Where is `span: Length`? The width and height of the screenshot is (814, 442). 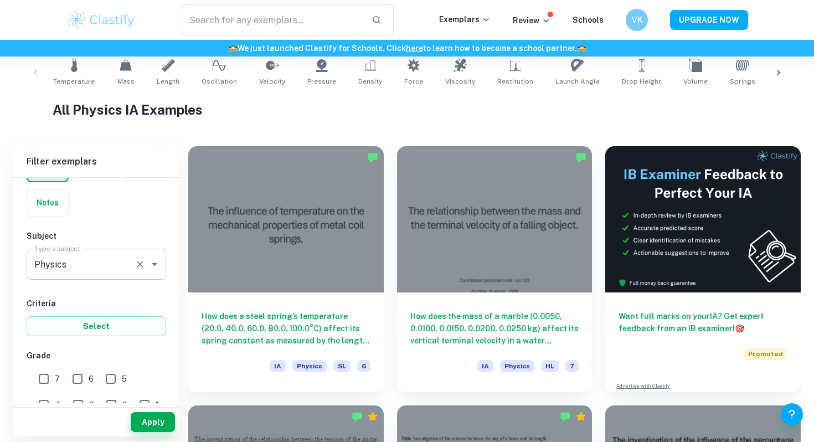
span: Length is located at coordinates (168, 81).